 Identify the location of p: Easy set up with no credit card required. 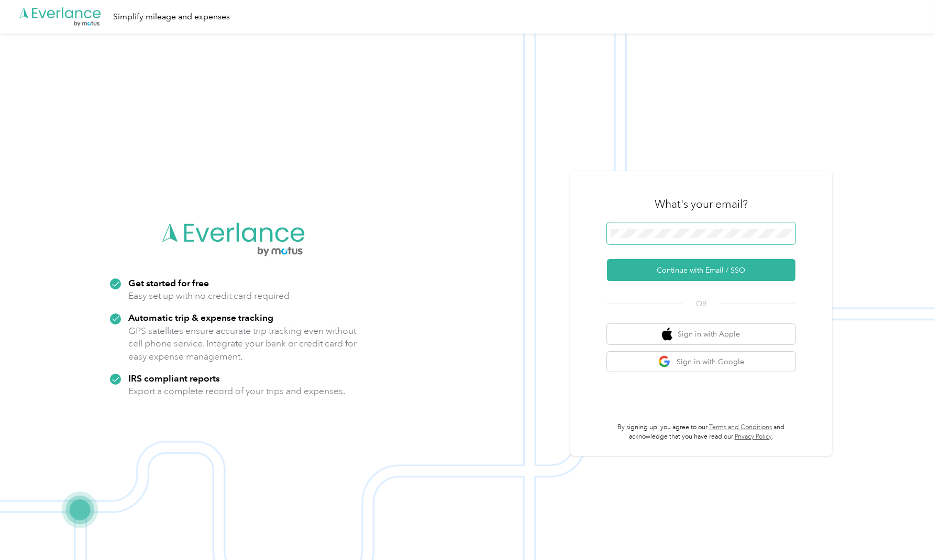
(209, 295).